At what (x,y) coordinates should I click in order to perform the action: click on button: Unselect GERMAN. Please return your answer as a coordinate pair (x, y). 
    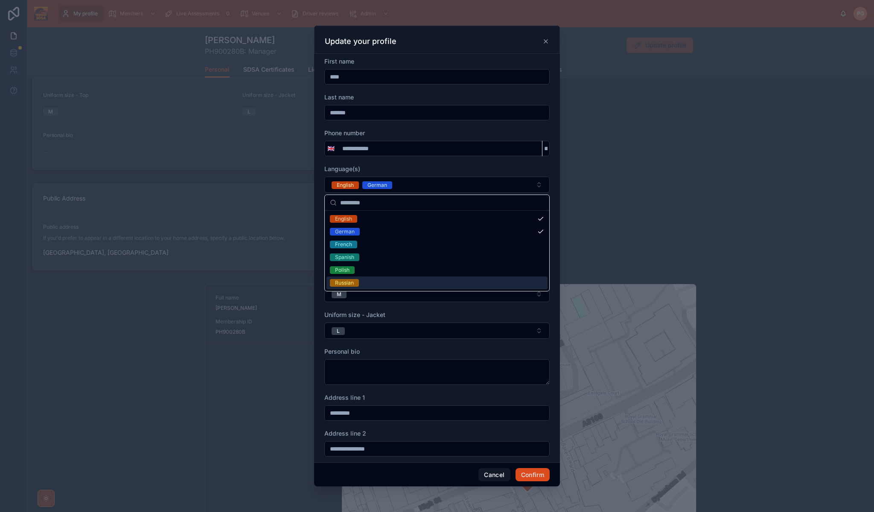
    Looking at the image, I should click on (377, 185).